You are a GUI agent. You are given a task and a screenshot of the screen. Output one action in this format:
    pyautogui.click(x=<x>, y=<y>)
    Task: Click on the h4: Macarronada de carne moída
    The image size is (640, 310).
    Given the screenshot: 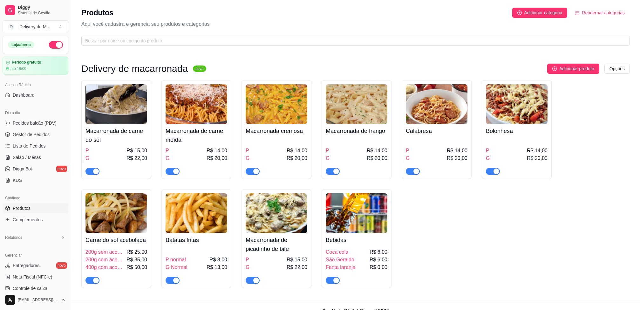 What is the action you would take?
    pyautogui.click(x=196, y=135)
    